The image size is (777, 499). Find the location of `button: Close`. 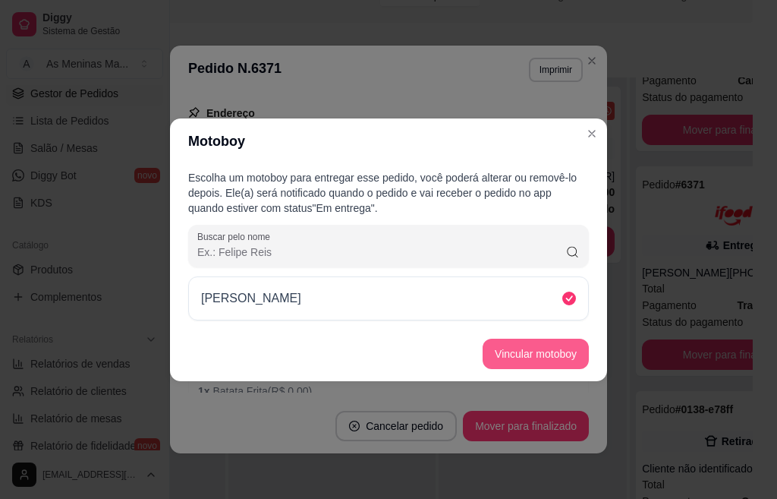

button: Close is located at coordinates (592, 134).